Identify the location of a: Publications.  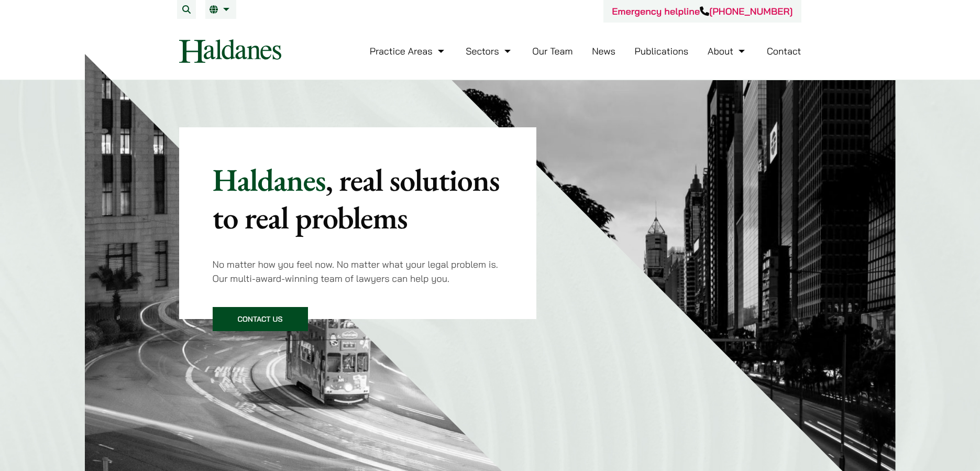
(661, 51).